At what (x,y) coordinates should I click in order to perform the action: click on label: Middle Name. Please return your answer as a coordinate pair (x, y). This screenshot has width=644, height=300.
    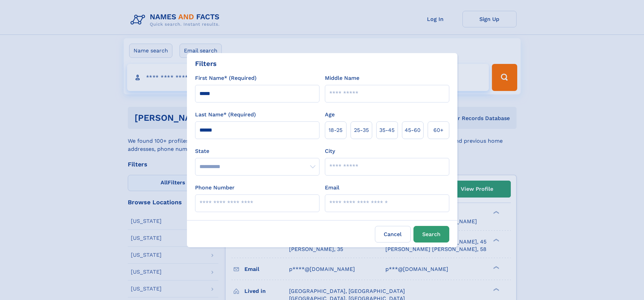
    Looking at the image, I should click on (342, 78).